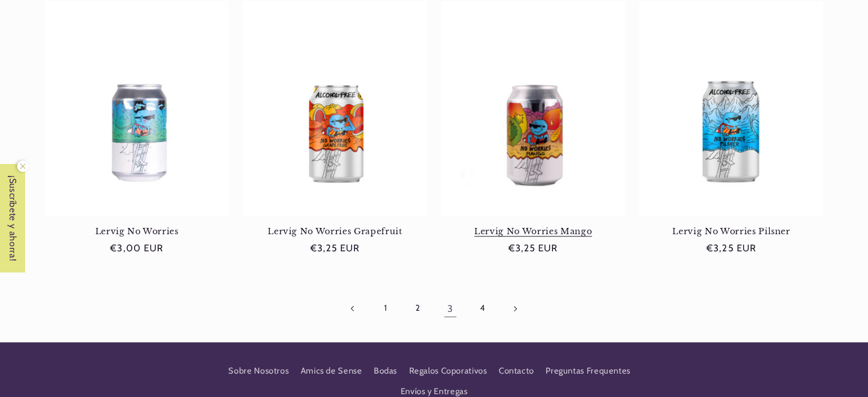  I want to click on a: Lervig No Worries, so click(136, 231).